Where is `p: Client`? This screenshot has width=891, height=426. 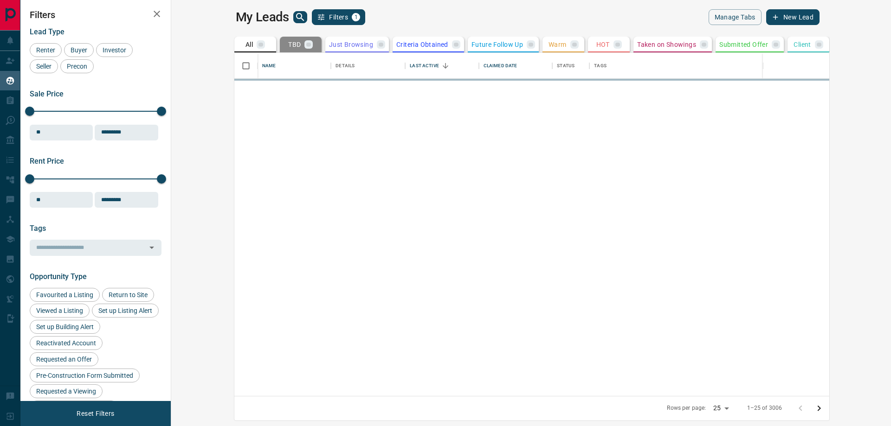 p: Client is located at coordinates (802, 45).